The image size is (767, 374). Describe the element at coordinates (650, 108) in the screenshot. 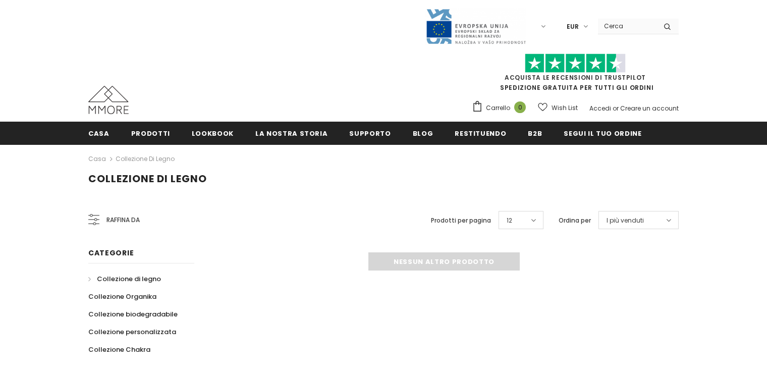

I see `a: Creare un account` at that location.